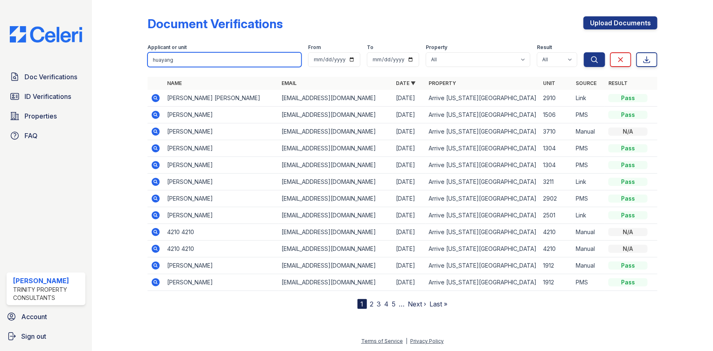  What do you see at coordinates (314, 47) in the screenshot?
I see `label: From` at bounding box center [314, 47].